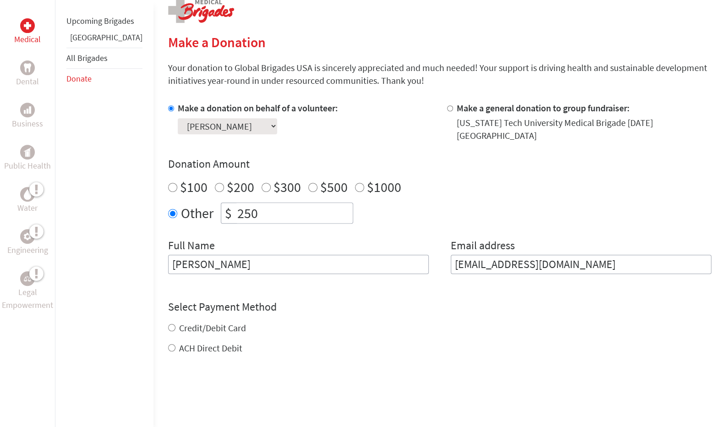  I want to click on p: Medical, so click(27, 39).